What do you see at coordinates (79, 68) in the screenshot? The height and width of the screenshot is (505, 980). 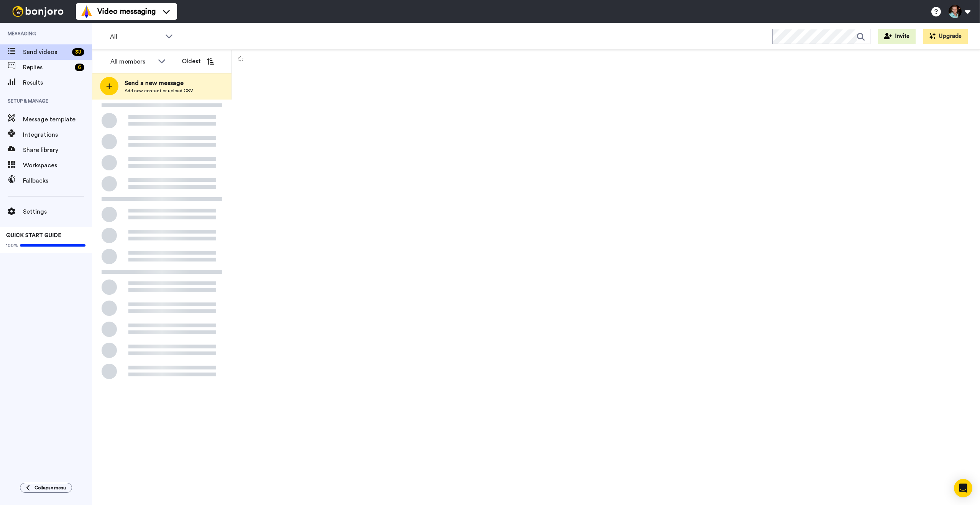 I see `div: 6` at bounding box center [79, 68].